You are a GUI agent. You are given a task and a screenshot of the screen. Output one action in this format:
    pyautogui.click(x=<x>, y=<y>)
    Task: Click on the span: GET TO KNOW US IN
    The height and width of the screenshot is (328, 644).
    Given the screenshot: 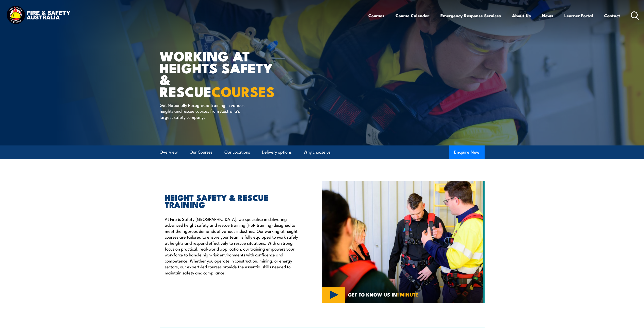 What is the action you would take?
    pyautogui.click(x=383, y=294)
    